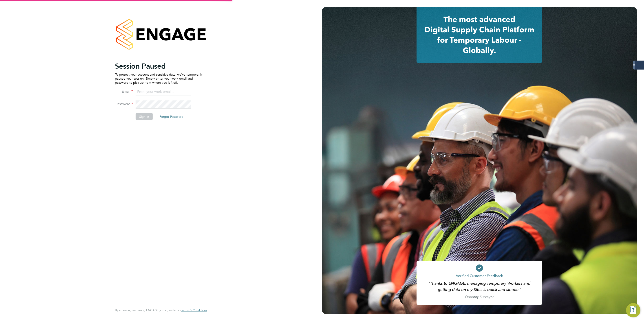 The height and width of the screenshot is (321, 644). What do you see at coordinates (144, 116) in the screenshot?
I see `button: Sign In` at bounding box center [144, 116].